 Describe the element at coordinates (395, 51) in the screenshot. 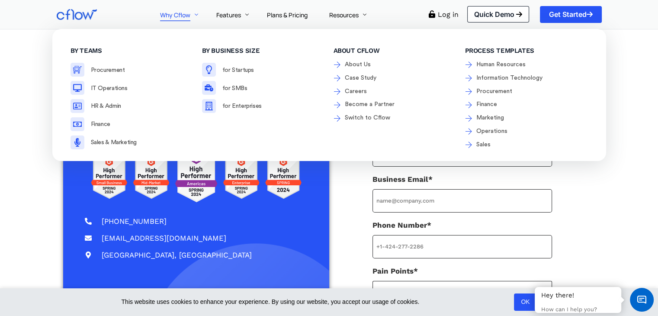

I see `h3: About Cflow` at that location.